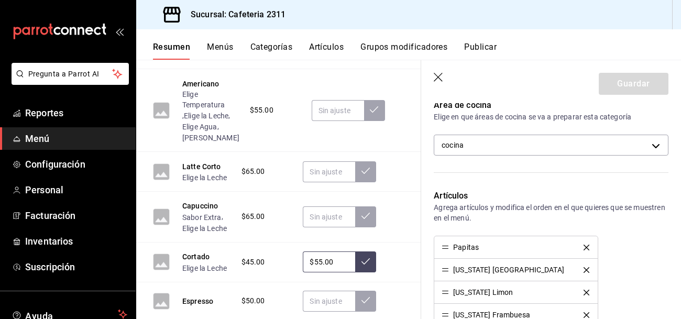  I want to click on p: Agrega artículos y modifica el orden en el que quieres que se muestren en el menú., so click(551, 213).